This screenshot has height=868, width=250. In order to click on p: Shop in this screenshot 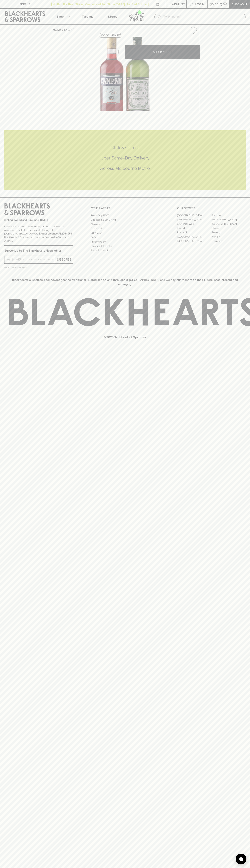, I will do `click(60, 16)`.